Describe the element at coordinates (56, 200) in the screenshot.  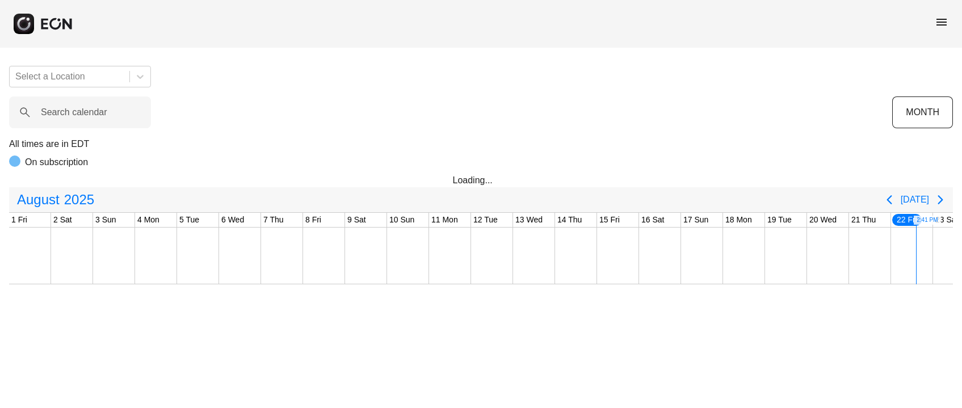
I see `button: August2025` at that location.